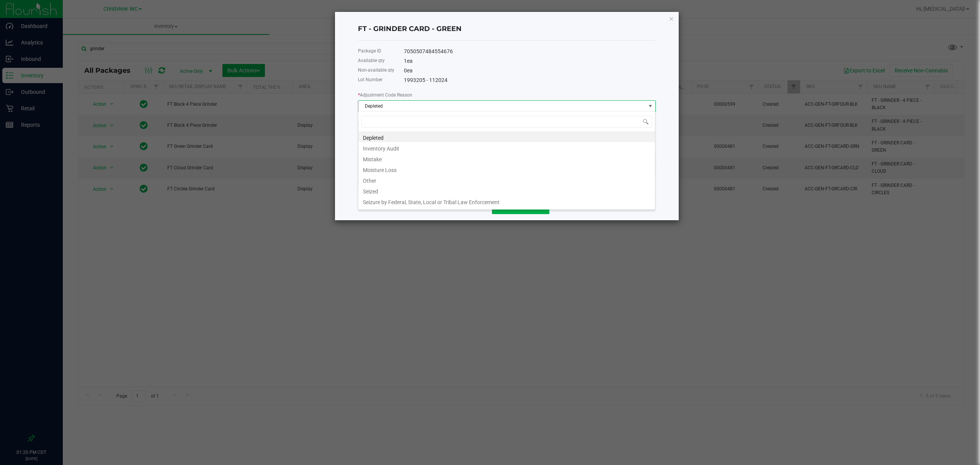  Describe the element at coordinates (530, 61) in the screenshot. I see `div: 1` at that location.